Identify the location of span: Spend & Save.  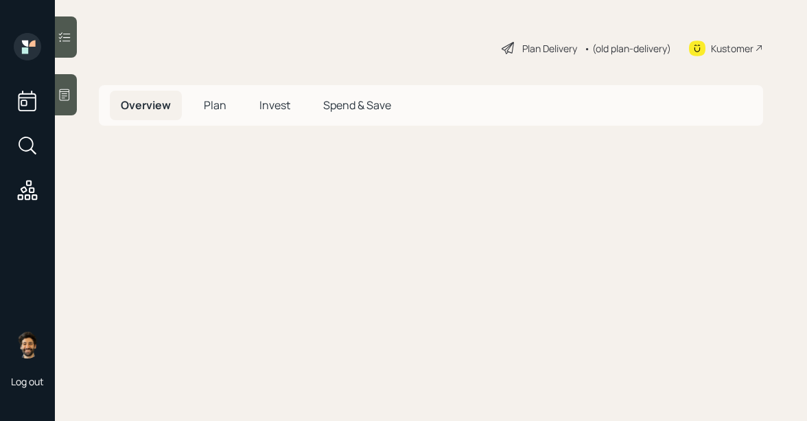
(357, 105).